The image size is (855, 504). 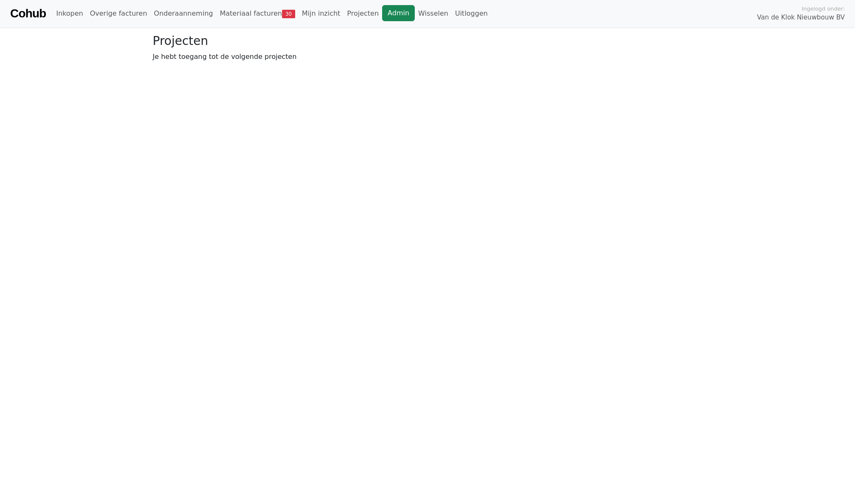 I want to click on span: Van de Klok Nieuwbouw BV, so click(x=801, y=17).